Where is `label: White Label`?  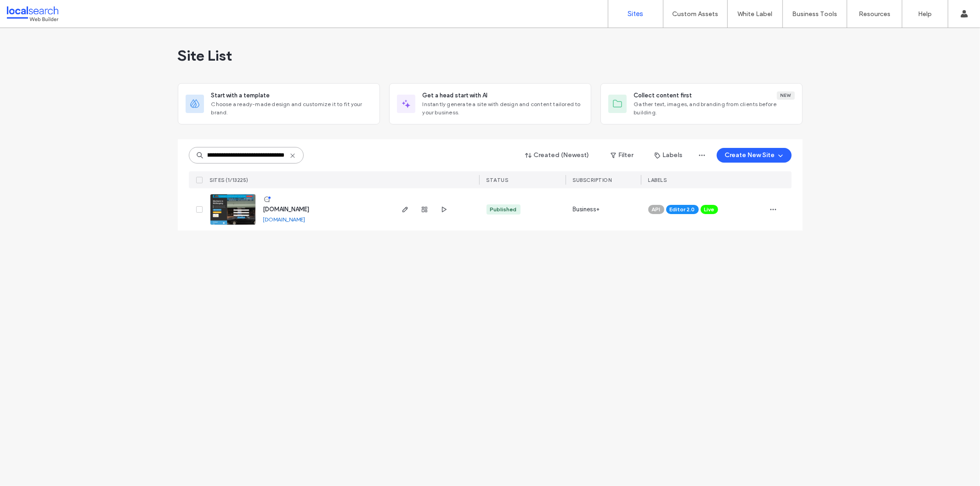 label: White Label is located at coordinates (756, 14).